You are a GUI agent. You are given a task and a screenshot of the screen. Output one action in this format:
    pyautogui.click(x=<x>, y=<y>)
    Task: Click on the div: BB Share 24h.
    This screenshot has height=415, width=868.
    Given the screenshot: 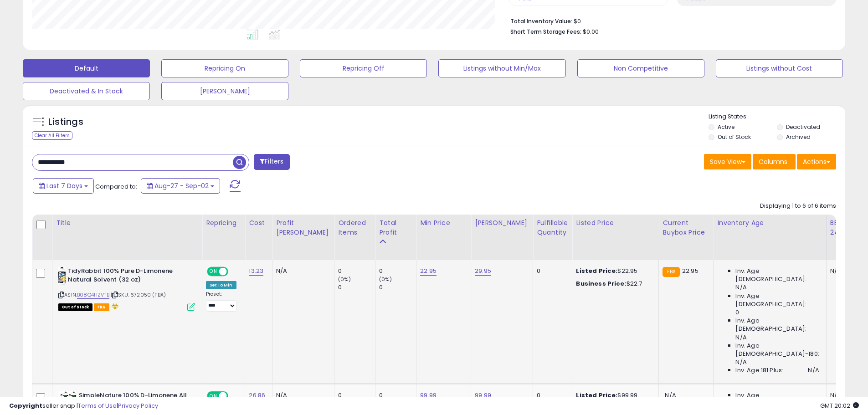 What is the action you would take?
    pyautogui.click(x=847, y=228)
    